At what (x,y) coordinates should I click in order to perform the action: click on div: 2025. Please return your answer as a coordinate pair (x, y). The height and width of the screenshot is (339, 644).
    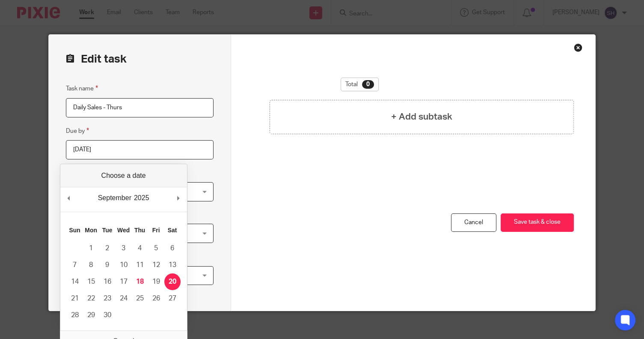
    Looking at the image, I should click on (142, 198).